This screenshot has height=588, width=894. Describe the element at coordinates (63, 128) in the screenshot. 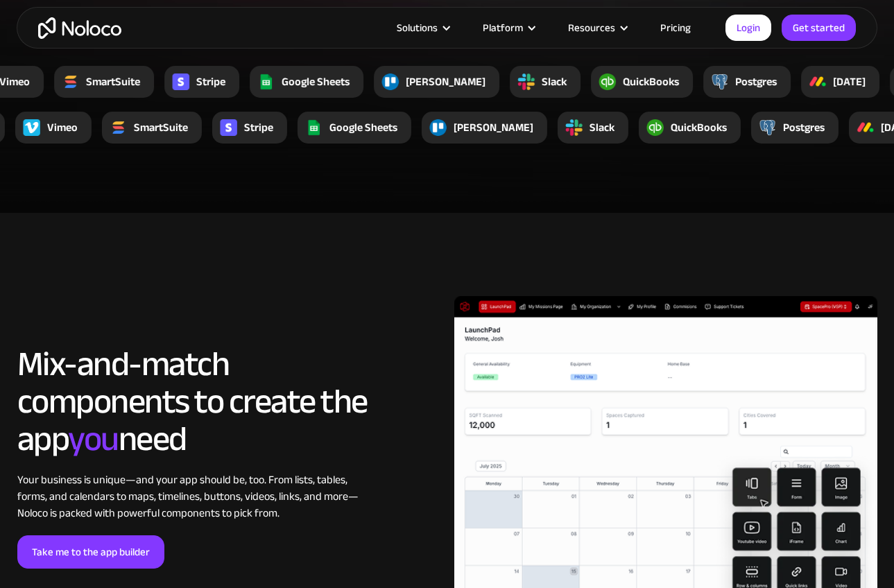

I see `div: Vimeo` at that location.